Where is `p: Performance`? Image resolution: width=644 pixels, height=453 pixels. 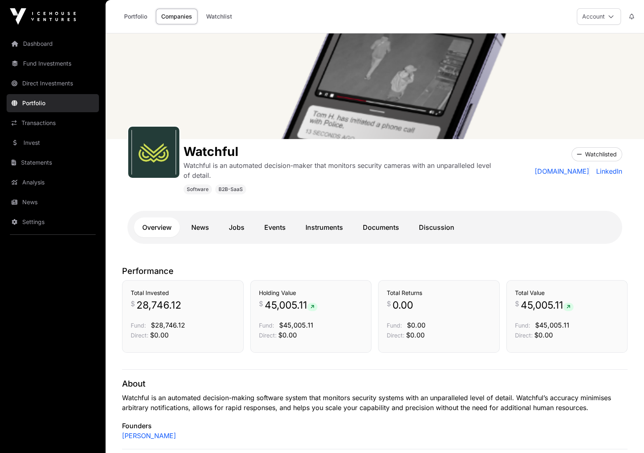 p: Performance is located at coordinates (375, 271).